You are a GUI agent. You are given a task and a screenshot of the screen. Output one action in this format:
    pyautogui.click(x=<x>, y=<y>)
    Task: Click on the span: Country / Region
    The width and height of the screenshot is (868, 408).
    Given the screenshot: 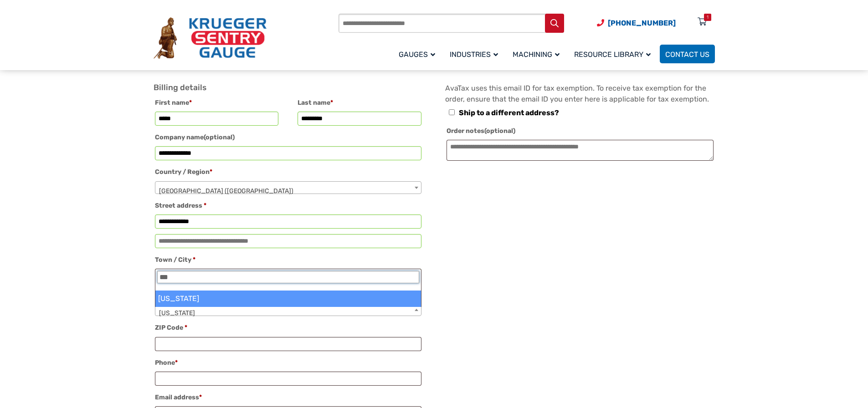 What is the action you would take?
    pyautogui.click(x=288, y=188)
    